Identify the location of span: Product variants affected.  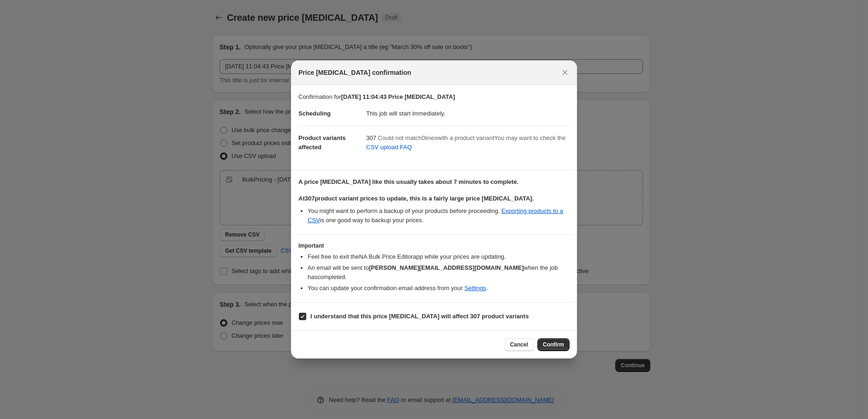
(322, 142).